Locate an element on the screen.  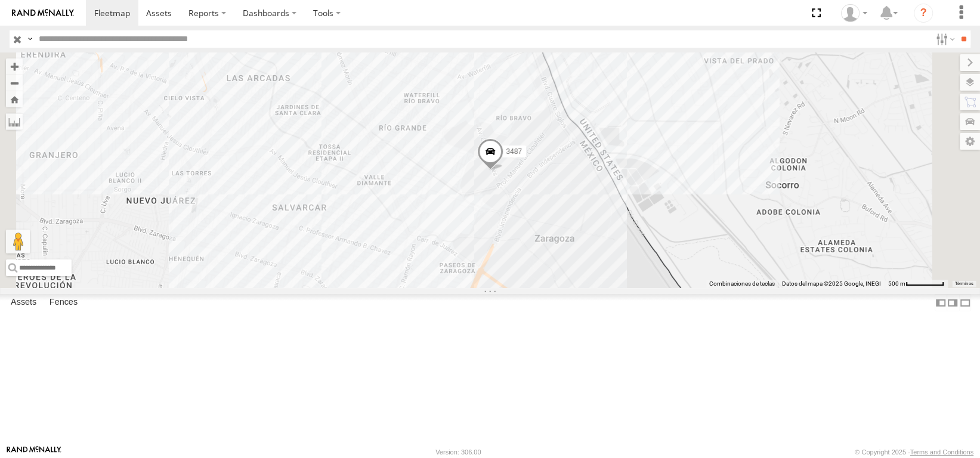
a: Términos (se abre en una nueva pestaña) is located at coordinates (963, 283).